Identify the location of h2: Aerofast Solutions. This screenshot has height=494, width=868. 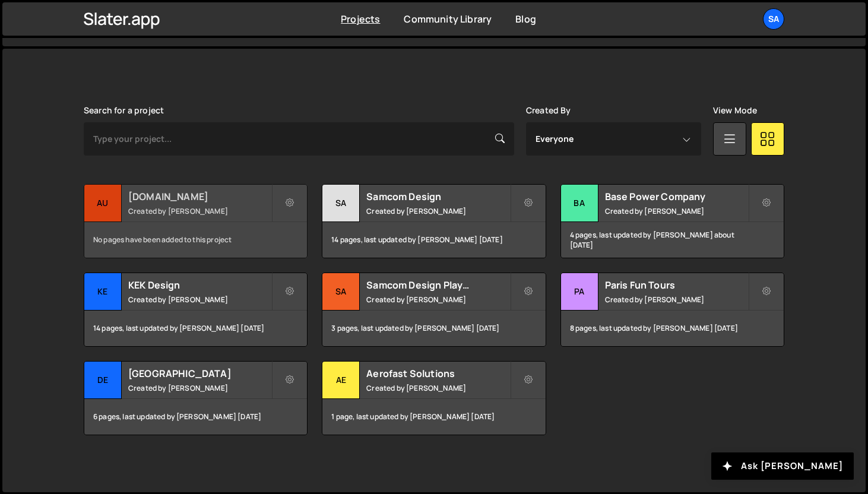
(437, 373).